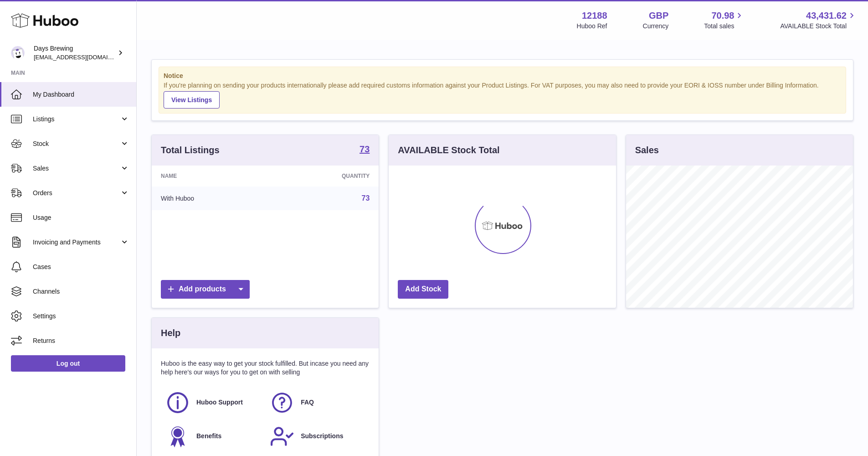 The height and width of the screenshot is (456, 868). What do you see at coordinates (819, 26) in the screenshot?
I see `span: AVAILABLE Stock Total` at bounding box center [819, 26].